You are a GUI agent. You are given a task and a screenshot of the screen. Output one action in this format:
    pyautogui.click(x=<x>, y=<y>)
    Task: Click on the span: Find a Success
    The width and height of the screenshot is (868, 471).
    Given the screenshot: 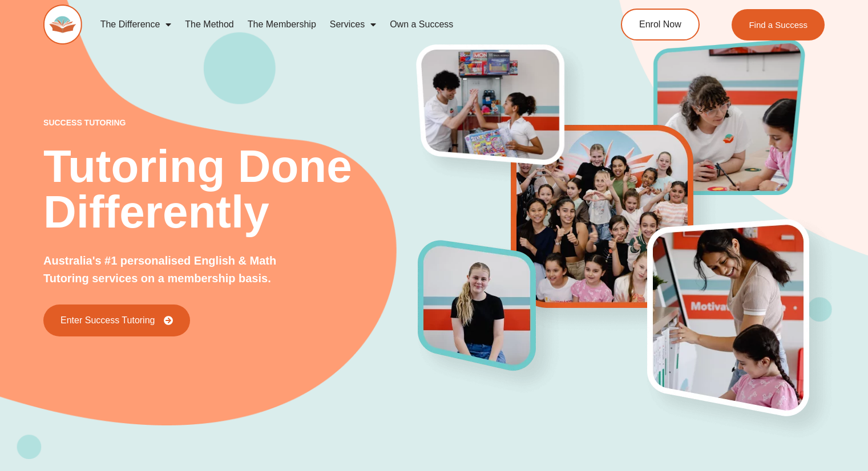 What is the action you would take?
    pyautogui.click(x=778, y=24)
    